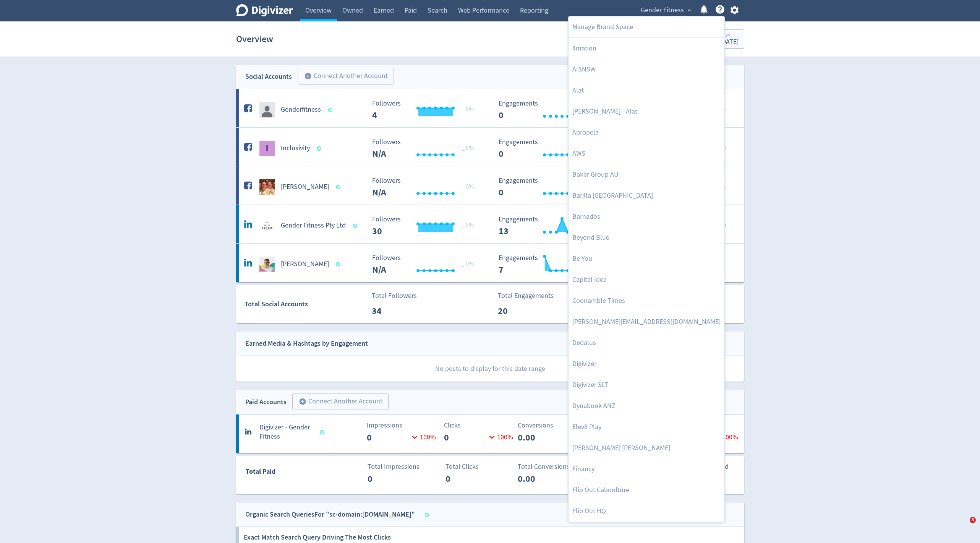 This screenshot has height=543, width=980. Describe the element at coordinates (647, 175) in the screenshot. I see `a: Baker Group AU` at that location.